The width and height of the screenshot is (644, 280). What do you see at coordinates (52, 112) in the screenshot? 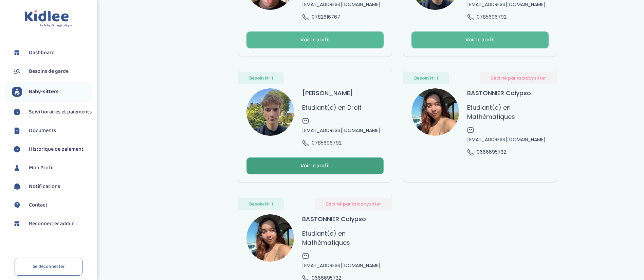
I see `a: Suivi horaires et paiements` at bounding box center [52, 112].